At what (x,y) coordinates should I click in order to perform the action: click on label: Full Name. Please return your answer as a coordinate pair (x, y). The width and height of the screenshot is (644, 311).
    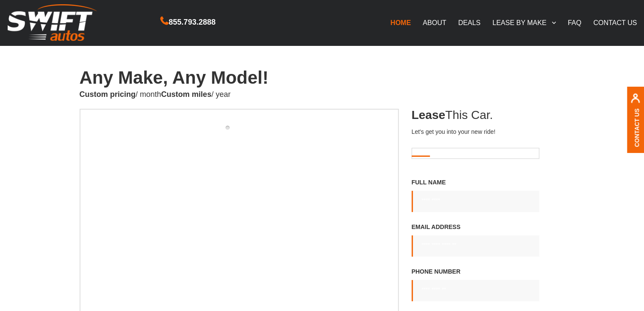
    Looking at the image, I should click on (475, 195).